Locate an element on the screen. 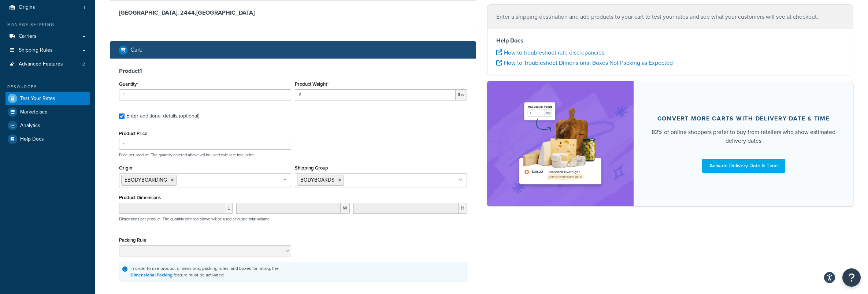 The image size is (868, 294). span: Origins is located at coordinates (27, 7).